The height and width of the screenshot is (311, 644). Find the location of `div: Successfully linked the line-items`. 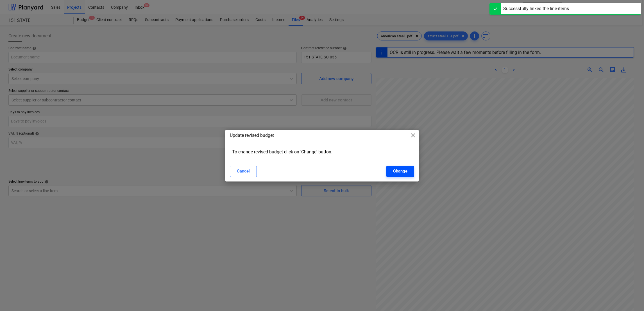

div: Successfully linked the line-items is located at coordinates (536, 9).